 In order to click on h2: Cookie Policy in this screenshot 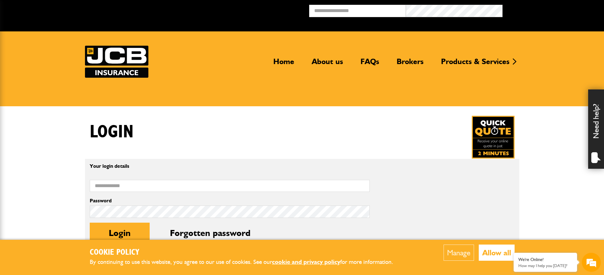, I will do `click(247, 252)`.